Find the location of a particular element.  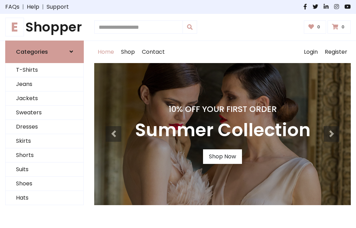

a: Shoes is located at coordinates (44, 184).